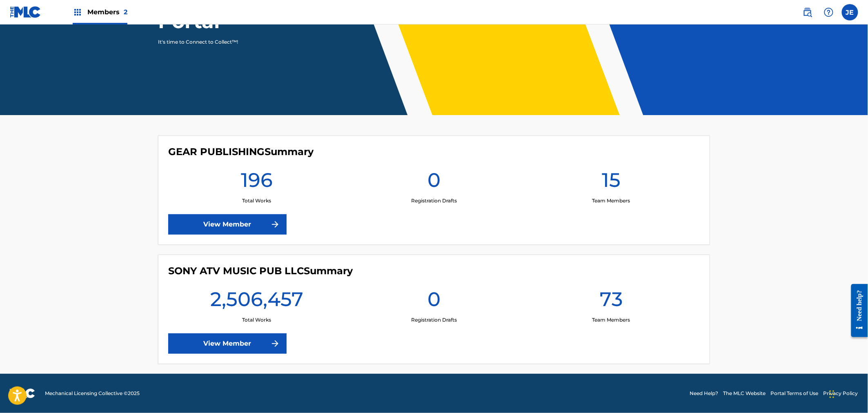 This screenshot has height=413, width=868. What do you see at coordinates (14, 28) in the screenshot?
I see `div: Need help?` at bounding box center [14, 28].